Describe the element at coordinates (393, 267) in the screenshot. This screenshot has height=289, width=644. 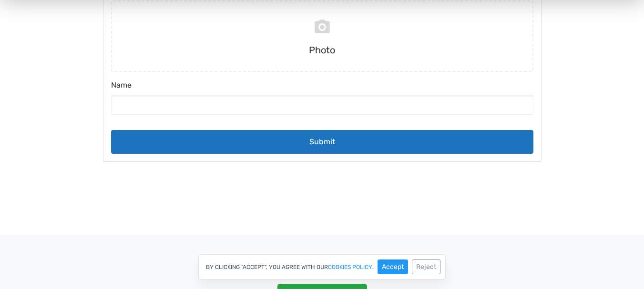
I see `button: Accept` at that location.